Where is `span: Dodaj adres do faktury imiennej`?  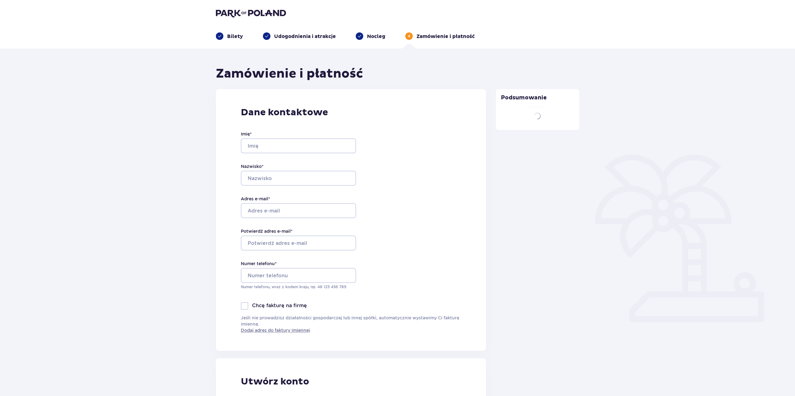
span: Dodaj adres do faktury imiennej is located at coordinates (275, 330).